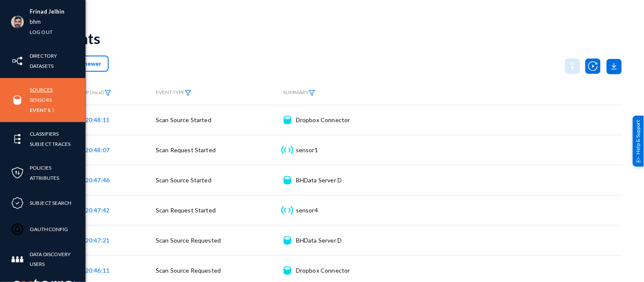 The height and width of the screenshot is (282, 644). What do you see at coordinates (17, 100) in the screenshot?
I see `img: icon-sources.svg` at bounding box center [17, 100].